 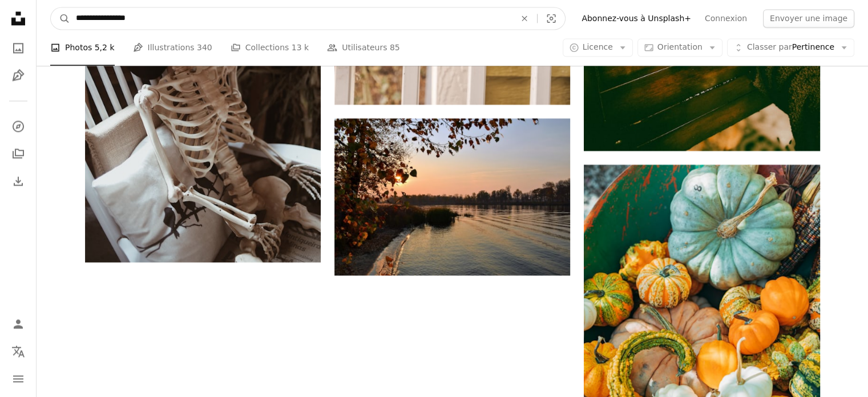 What do you see at coordinates (680, 48) in the screenshot?
I see `span: Orientation` at bounding box center [680, 48].